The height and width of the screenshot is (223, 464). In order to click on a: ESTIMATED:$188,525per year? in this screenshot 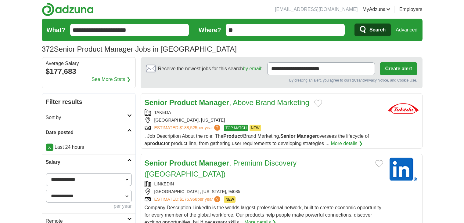, I will do `click(188, 128)`.